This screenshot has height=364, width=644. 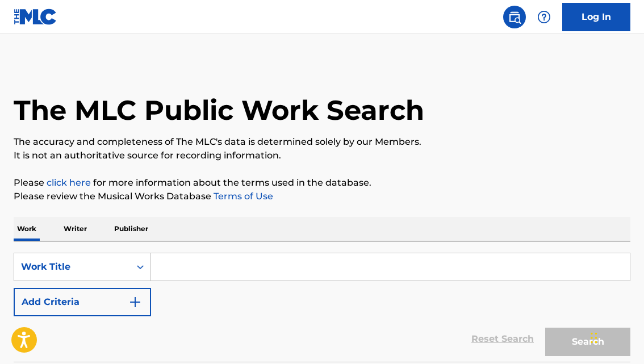 What do you see at coordinates (322, 196) in the screenshot?
I see `p: Please review the Musical Works Database` at bounding box center [322, 196].